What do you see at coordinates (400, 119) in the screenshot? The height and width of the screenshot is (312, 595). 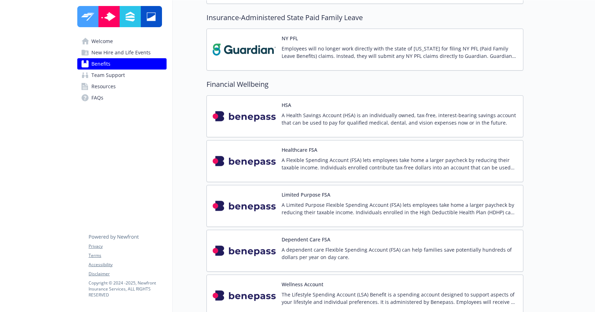 I see `p: A Health Savings Account (HSA) is an individually owned, tax-free, interest-bearing savings accou...` at bounding box center [400, 119].